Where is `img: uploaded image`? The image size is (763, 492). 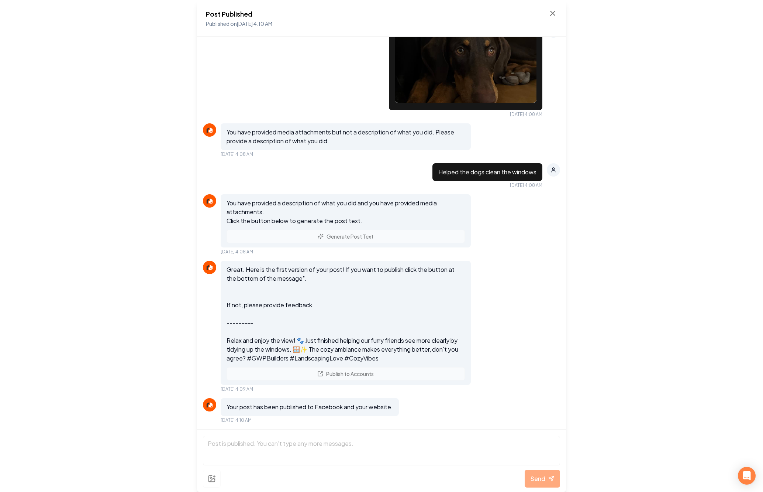 img: uploaded image is located at coordinates (466, 66).